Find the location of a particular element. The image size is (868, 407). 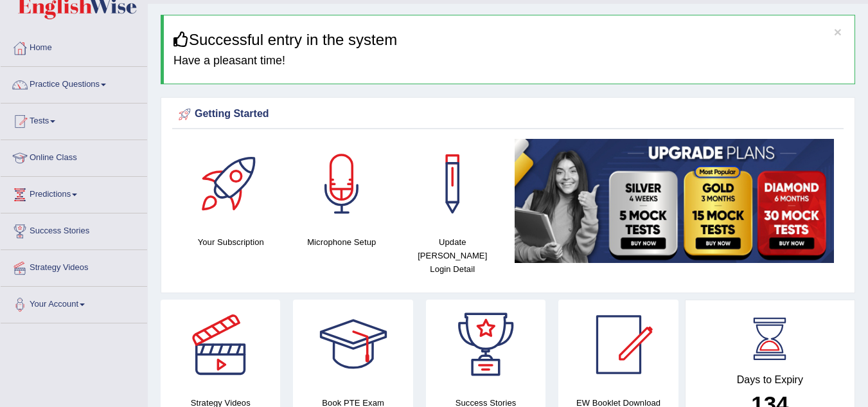

a: Home is located at coordinates (74, 46).